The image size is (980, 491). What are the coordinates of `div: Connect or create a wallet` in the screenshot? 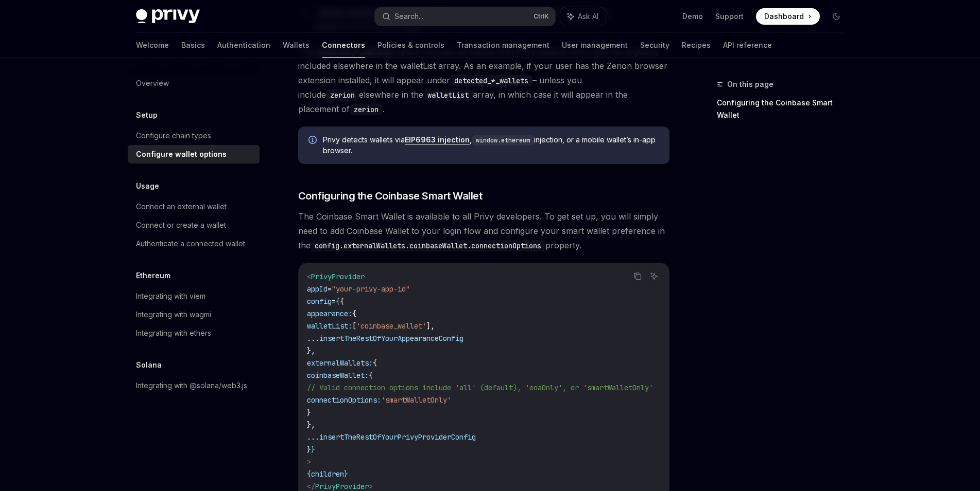 It's located at (181, 226).